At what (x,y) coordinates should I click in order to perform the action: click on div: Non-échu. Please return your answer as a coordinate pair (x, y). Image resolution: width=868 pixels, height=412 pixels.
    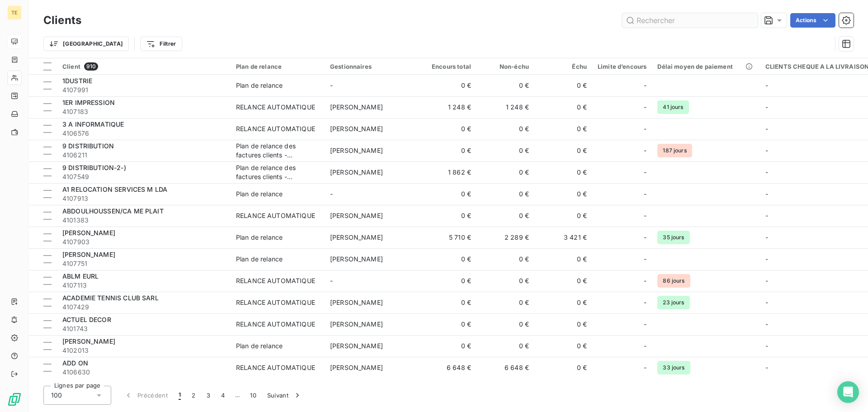
    Looking at the image, I should click on (505, 67).